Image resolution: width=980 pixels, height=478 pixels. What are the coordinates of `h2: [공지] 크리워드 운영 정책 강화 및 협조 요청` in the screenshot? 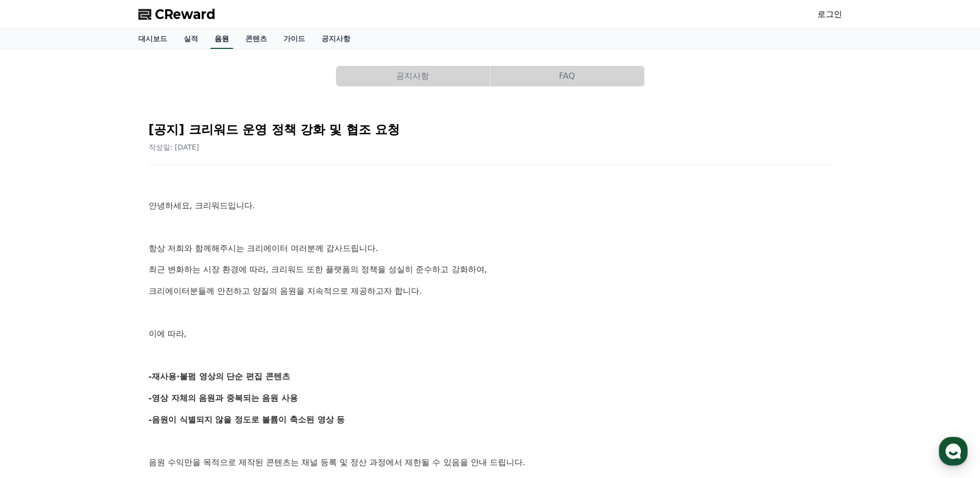 It's located at (490, 129).